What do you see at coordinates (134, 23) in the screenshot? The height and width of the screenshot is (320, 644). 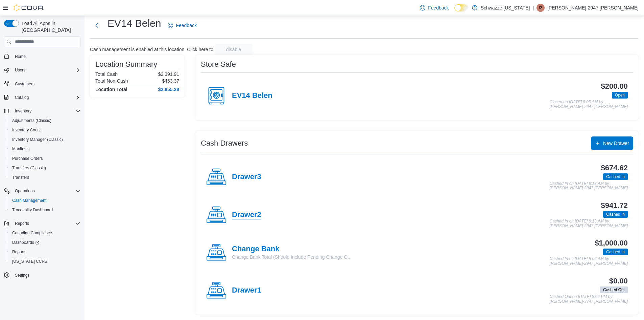 I see `h1: EV14 Belen` at bounding box center [134, 23].